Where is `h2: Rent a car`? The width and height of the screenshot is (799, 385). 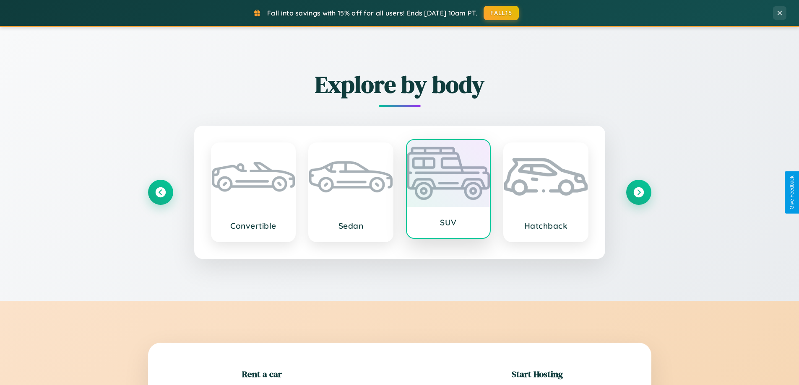
h2: Rent a car is located at coordinates (262, 374).